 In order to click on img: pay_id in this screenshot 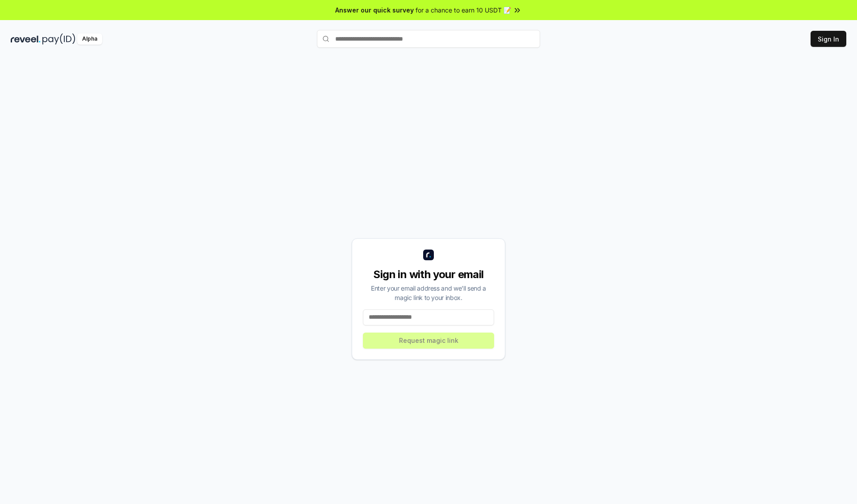, I will do `click(58, 39)`.